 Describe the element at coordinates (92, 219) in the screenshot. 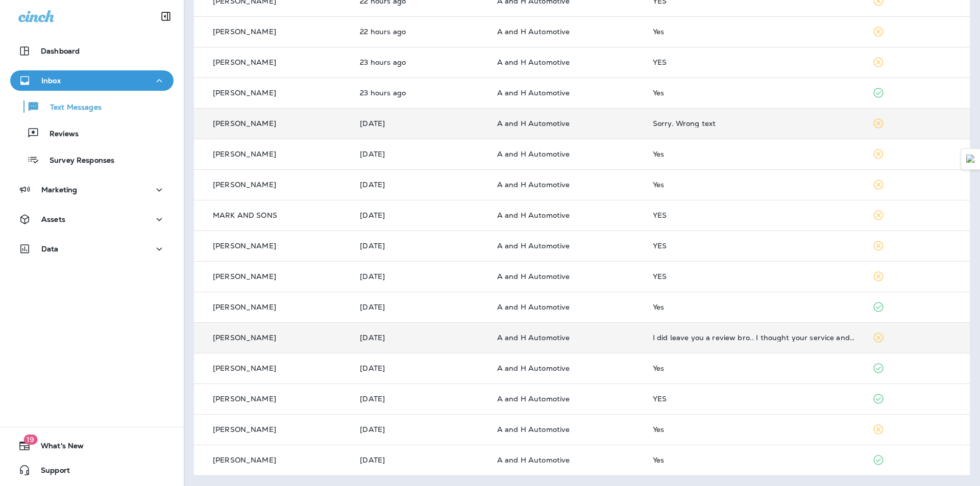

I see `button: Assets` at that location.